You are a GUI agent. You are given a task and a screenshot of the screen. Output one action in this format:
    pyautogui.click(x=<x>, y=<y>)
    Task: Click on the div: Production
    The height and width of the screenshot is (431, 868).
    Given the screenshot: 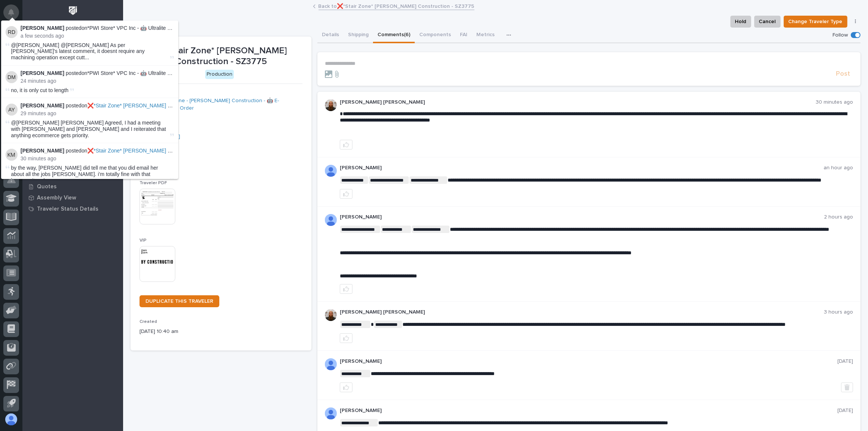 What is the action you would take?
    pyautogui.click(x=219, y=74)
    